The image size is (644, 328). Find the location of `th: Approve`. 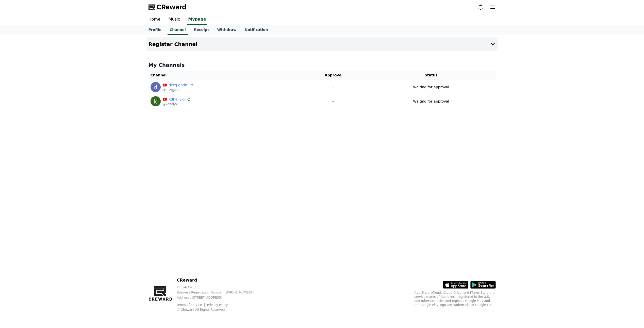

th: Approve is located at coordinates (333, 75).